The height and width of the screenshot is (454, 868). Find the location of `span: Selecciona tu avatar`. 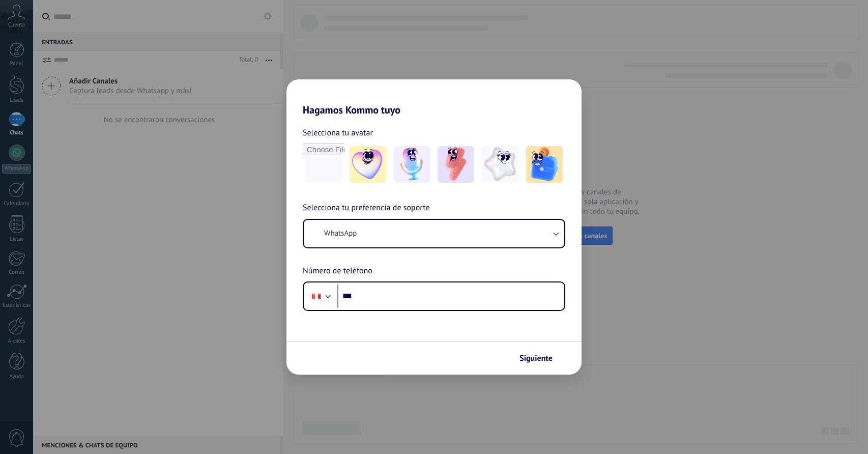

span: Selecciona tu avatar is located at coordinates (338, 133).